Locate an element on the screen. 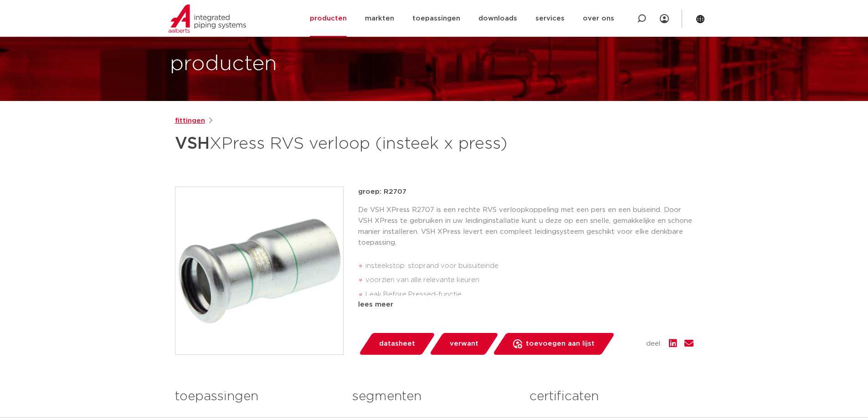 This screenshot has height=418, width=868. a: fittingen is located at coordinates (190, 121).